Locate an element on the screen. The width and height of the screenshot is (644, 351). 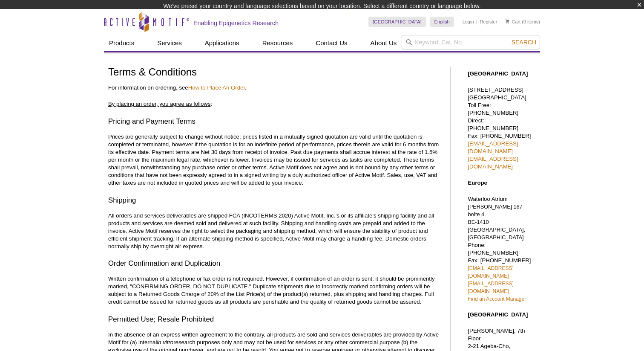
a: Find an Account Manager is located at coordinates (497, 299).